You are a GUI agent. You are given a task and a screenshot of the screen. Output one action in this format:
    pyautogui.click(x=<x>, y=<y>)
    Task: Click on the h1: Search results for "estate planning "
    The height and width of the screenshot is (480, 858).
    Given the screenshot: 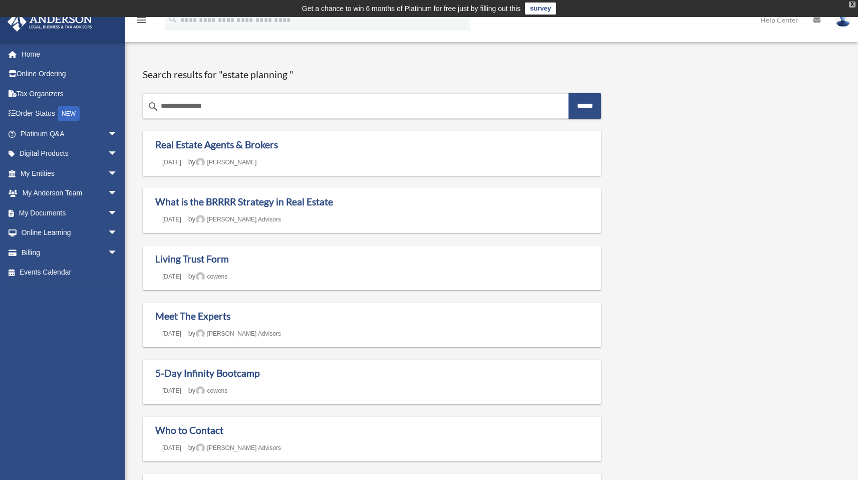 What is the action you would take?
    pyautogui.click(x=372, y=75)
    